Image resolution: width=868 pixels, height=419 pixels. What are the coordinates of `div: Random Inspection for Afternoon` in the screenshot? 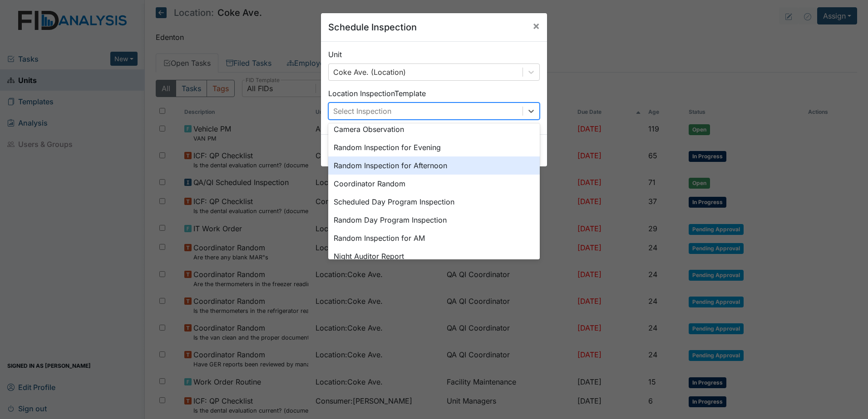 It's located at (434, 165).